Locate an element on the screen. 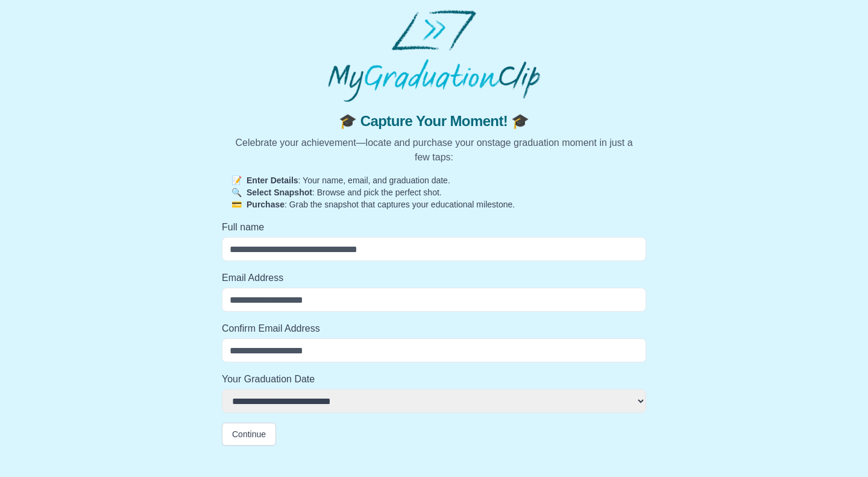 Image resolution: width=868 pixels, height=477 pixels. p: : Browse and pick the perfect shot. is located at coordinates (434, 192).